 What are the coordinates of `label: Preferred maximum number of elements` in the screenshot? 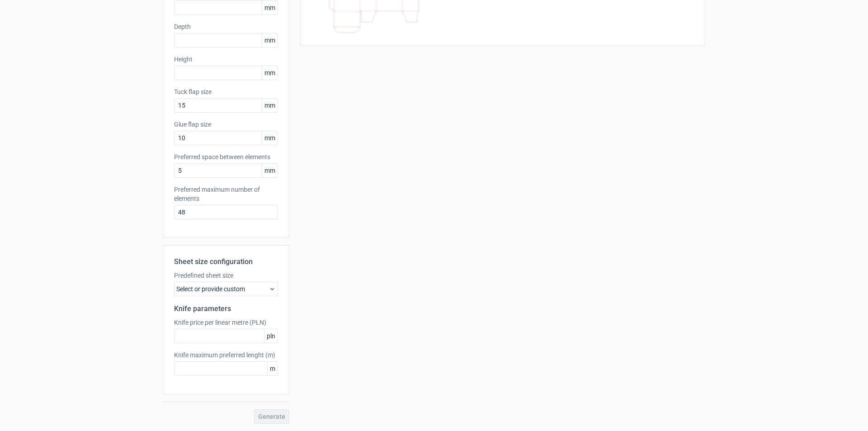 It's located at (226, 194).